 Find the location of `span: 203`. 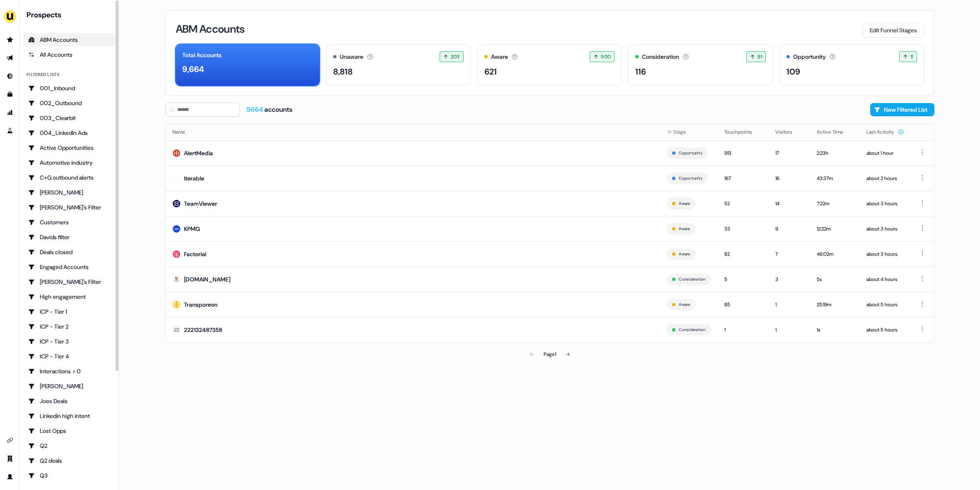

span: 203 is located at coordinates (455, 57).